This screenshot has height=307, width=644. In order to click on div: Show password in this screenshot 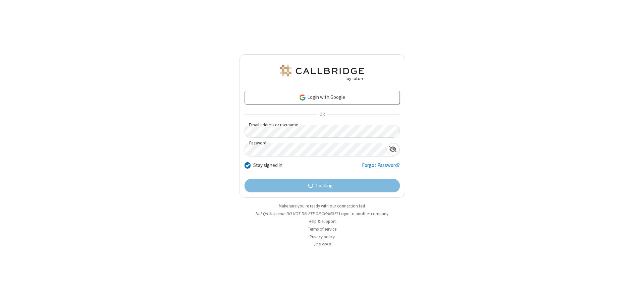, I will do `click(393, 149)`.